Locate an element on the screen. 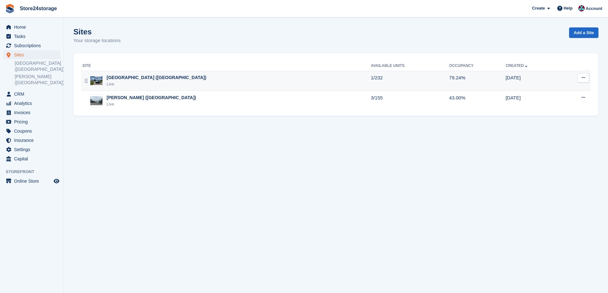 The height and width of the screenshot is (293, 608). th: Site is located at coordinates (226, 66).